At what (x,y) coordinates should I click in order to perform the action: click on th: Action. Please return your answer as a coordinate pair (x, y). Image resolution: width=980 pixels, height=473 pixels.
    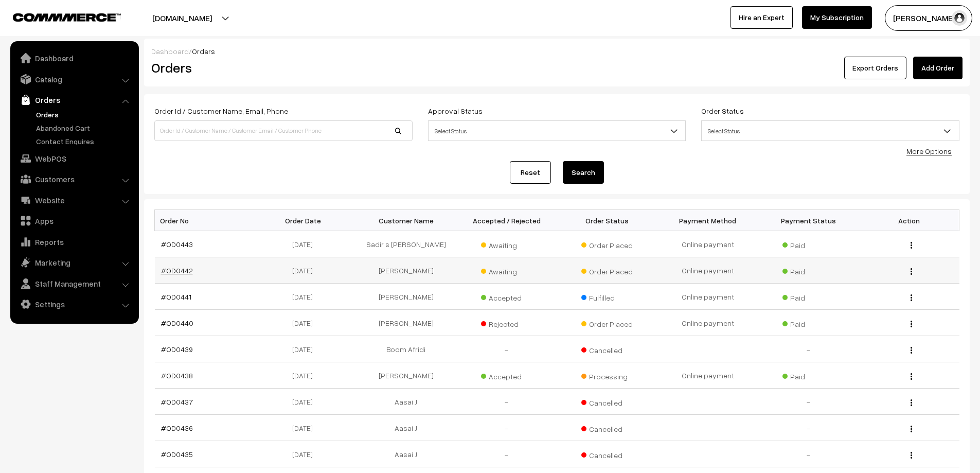
    Looking at the image, I should click on (909, 220).